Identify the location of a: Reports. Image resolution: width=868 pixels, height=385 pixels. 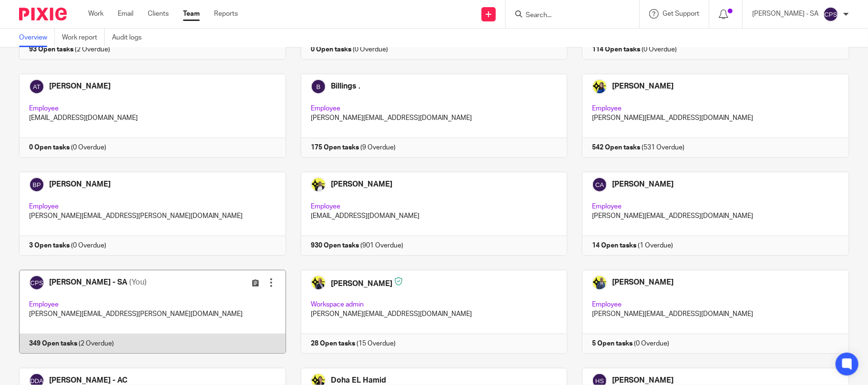
(226, 14).